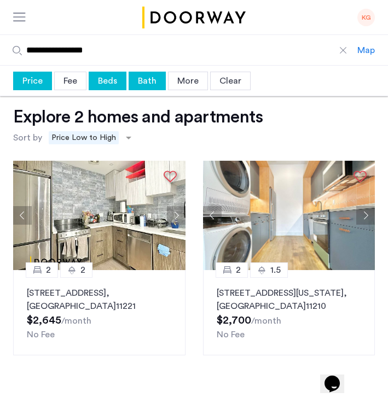 This screenshot has height=404, width=388. I want to click on div: Map, so click(366, 50).